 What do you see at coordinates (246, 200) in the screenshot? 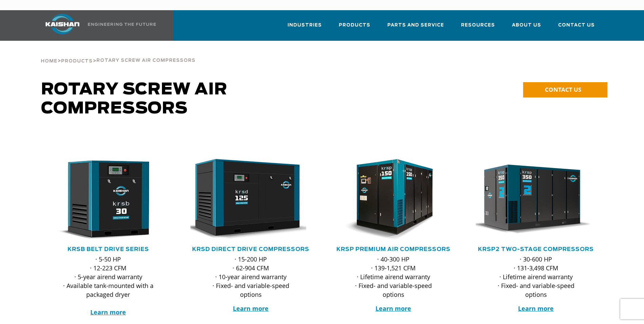
I see `img: krsd125` at bounding box center [246, 200].